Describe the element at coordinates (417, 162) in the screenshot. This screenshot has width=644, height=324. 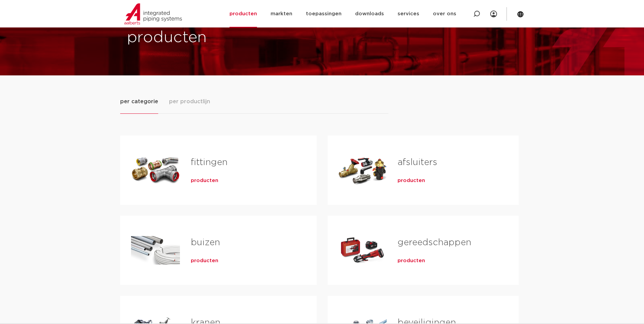
I see `a: afsluiters` at that location.